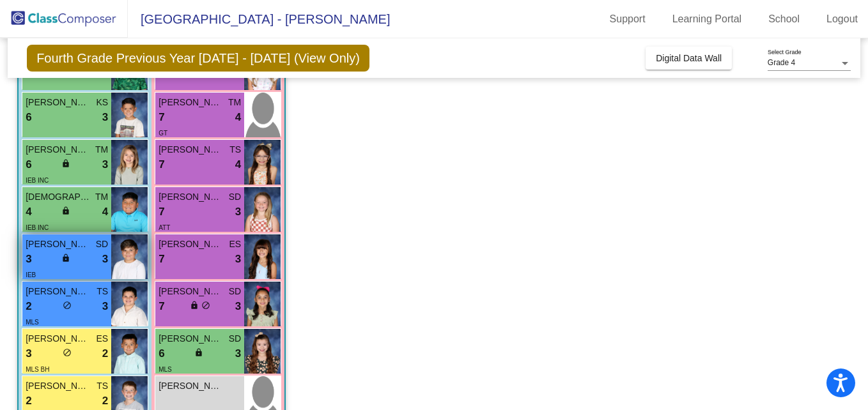 This screenshot has width=868, height=410. I want to click on a: Learning Portal, so click(707, 19).